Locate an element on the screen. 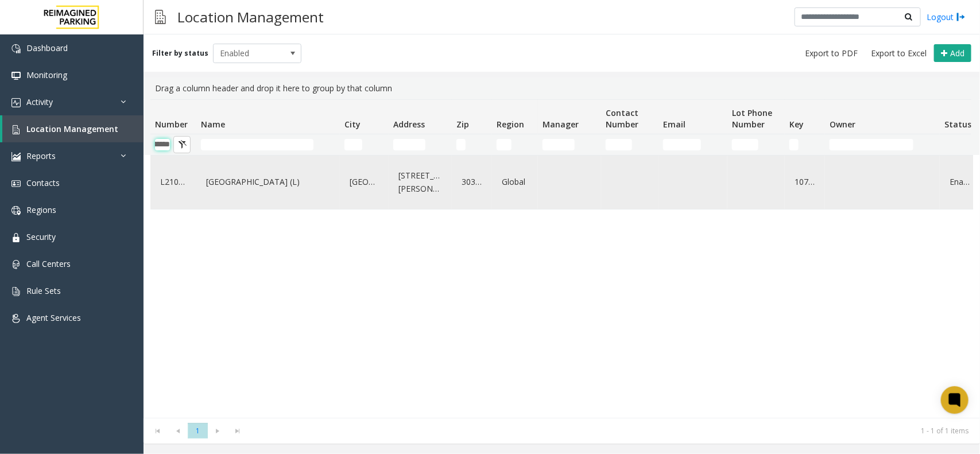 This screenshot has height=454, width=980. span: Export to PDF is located at coordinates (831, 53).